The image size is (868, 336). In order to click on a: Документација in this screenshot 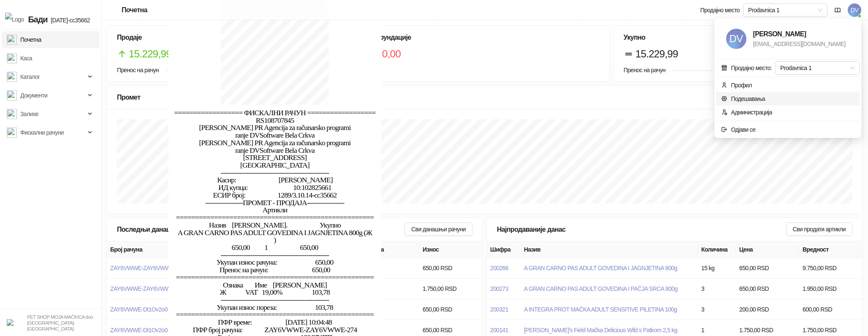, I will do `click(838, 10)`.